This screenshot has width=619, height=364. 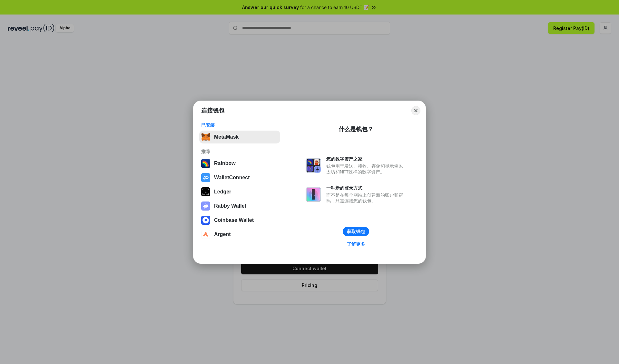 What do you see at coordinates (356, 231) in the screenshot?
I see `button: 获取钱包` at bounding box center [356, 231].